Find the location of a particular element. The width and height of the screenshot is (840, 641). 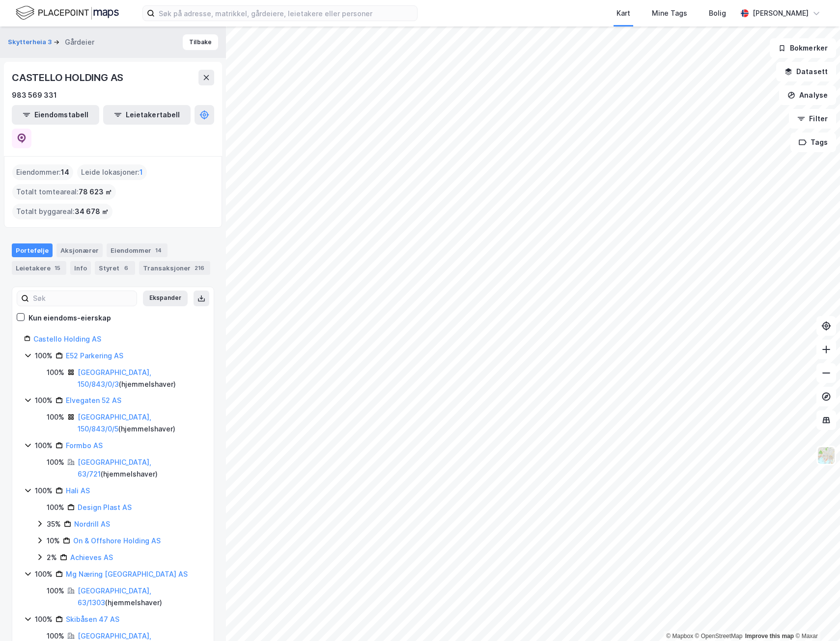

a: Mapbox is located at coordinates (679, 636).